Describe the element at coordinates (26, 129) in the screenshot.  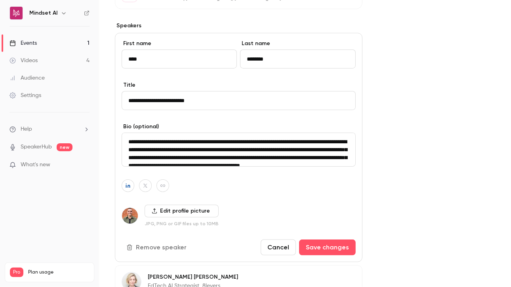
I see `span: Help` at that location.